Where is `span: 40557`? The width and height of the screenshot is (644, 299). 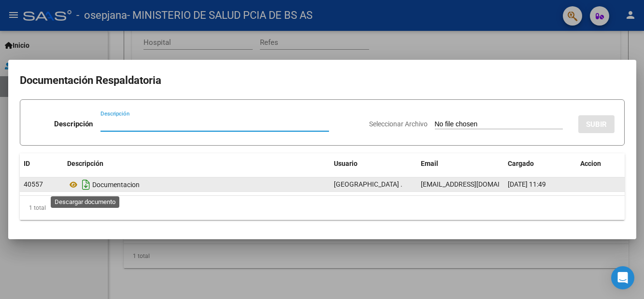 span: 40557 is located at coordinates (33, 184).